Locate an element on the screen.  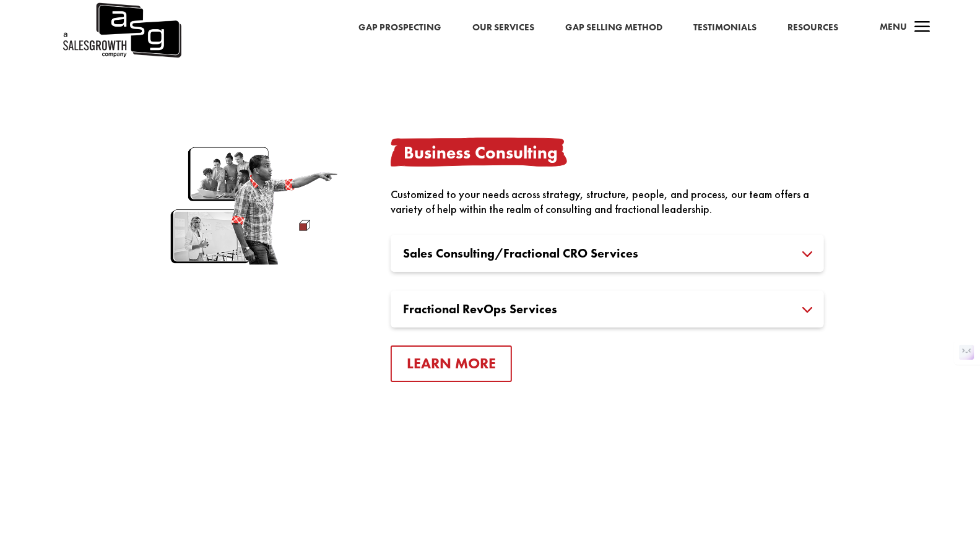
div: Customized to your needs across strategy, structure, people, and process, our team offers a varie... is located at coordinates (607, 201).